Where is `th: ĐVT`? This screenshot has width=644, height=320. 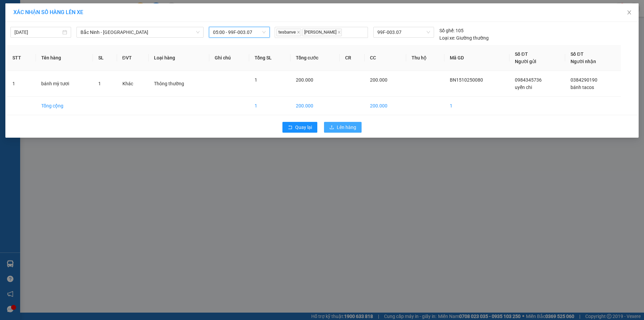
th: ĐVT is located at coordinates (133, 58).